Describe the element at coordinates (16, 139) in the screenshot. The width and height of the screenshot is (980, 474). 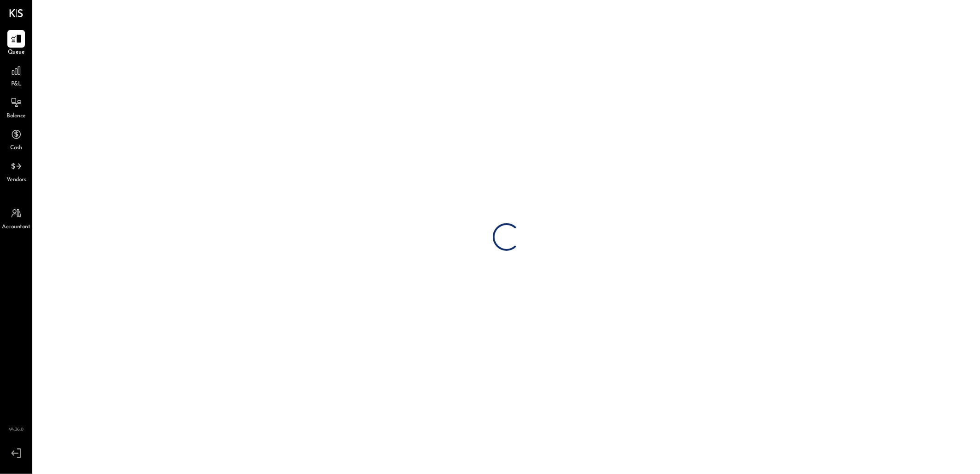
I see `a: Cash` at that location.